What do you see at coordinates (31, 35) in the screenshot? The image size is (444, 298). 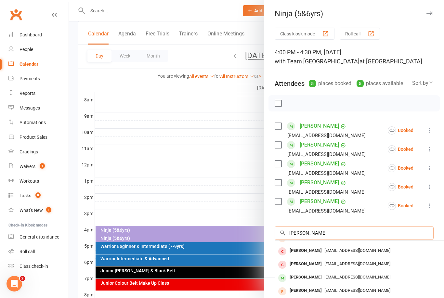 I see `div: Dashboard` at bounding box center [31, 35].